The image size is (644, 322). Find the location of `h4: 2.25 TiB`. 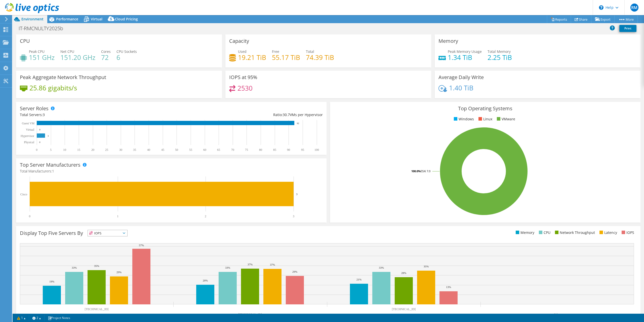

h4: 2.25 TiB is located at coordinates (500, 58).